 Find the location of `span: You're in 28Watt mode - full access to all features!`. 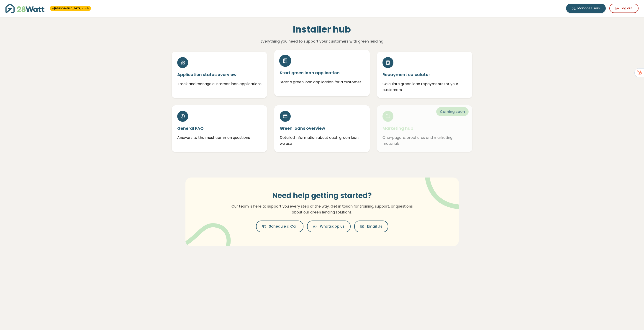

span: You're in 28Watt mode - full access to all features! is located at coordinates (70, 8).